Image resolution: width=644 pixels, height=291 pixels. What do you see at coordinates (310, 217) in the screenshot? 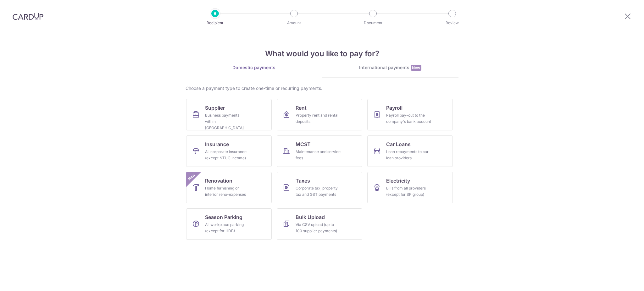
I see `span: Bulk Upload` at bounding box center [310, 217].